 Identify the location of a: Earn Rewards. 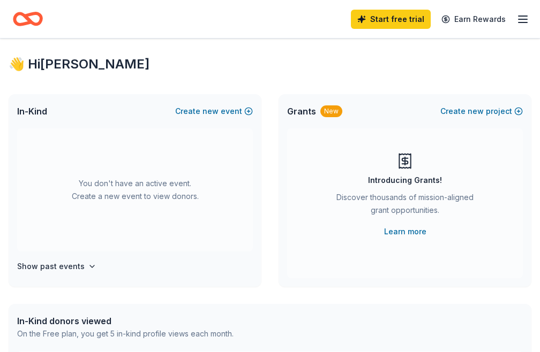
(473, 19).